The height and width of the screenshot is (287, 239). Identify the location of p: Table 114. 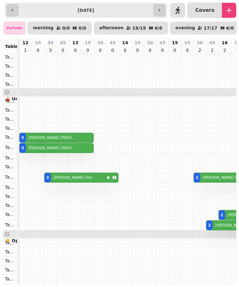
(10, 66).